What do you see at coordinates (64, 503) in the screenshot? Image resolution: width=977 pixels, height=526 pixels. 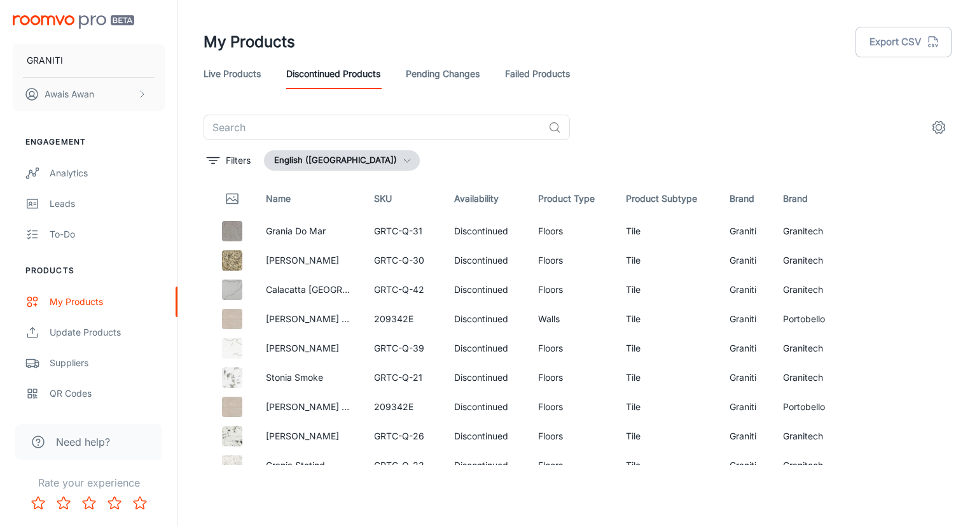 I see `button: Rate 2 star` at bounding box center [64, 503].